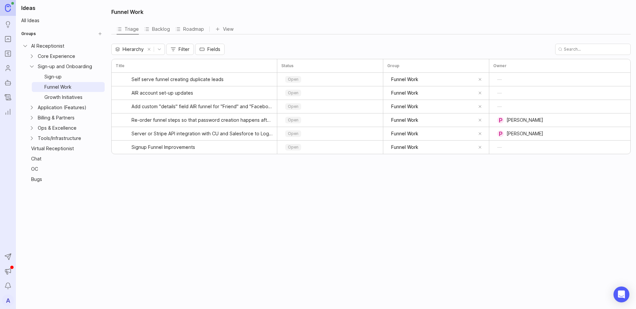 Image resolution: width=636 pixels, height=309 pixels. I want to click on button: Triage, so click(127, 29).